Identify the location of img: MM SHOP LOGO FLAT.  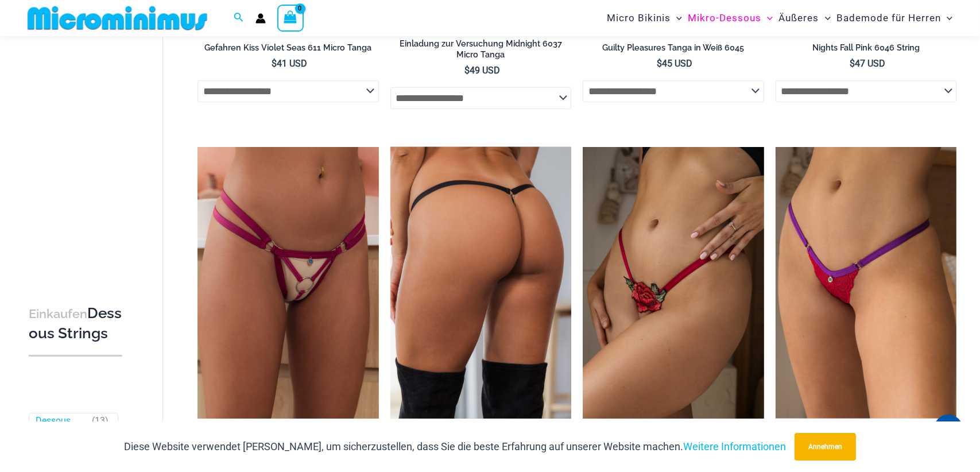
(117, 18).